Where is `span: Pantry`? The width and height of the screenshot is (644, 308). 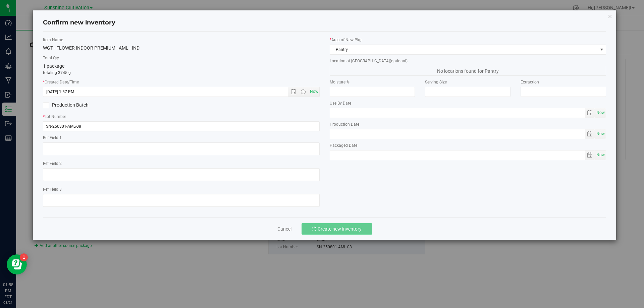
span: Pantry is located at coordinates (464, 49).